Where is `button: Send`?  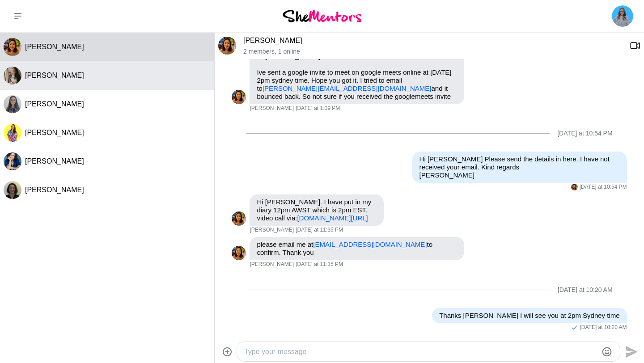
button: Send is located at coordinates (630, 351).